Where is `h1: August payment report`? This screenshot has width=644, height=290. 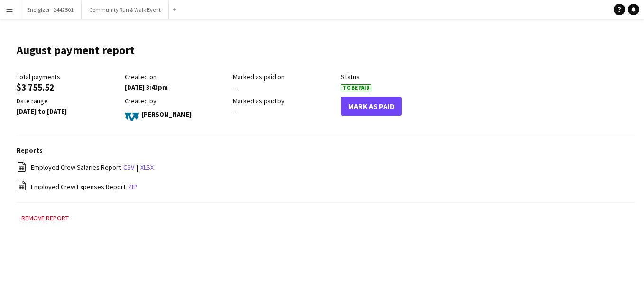 h1: August payment report is located at coordinates (75, 51).